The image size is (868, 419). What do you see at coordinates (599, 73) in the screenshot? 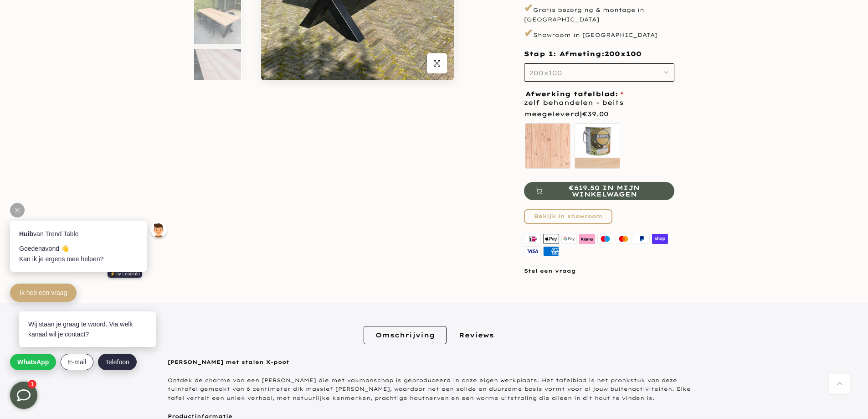
I see `button: 200x100` at bounding box center [599, 73].